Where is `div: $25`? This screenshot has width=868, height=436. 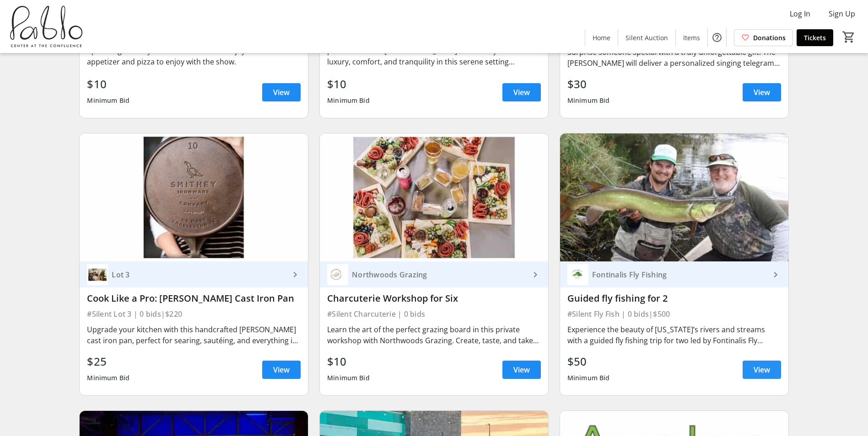
div: $25 is located at coordinates (108, 362).